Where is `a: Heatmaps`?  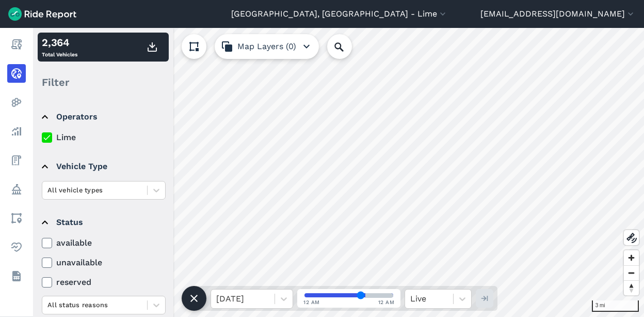
a: Heatmaps is located at coordinates (17, 102).